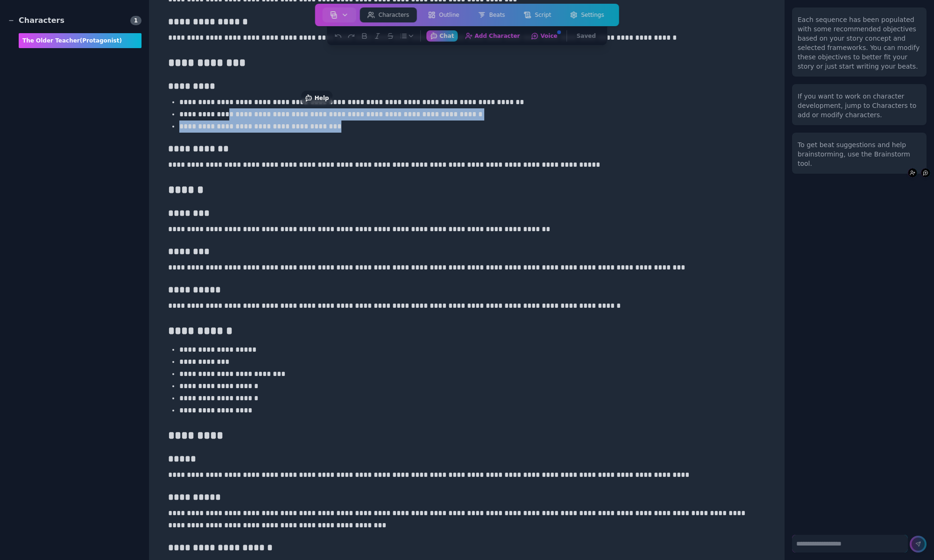 The width and height of the screenshot is (934, 560). Describe the element at coordinates (136, 21) in the screenshot. I see `span: 1` at that location.